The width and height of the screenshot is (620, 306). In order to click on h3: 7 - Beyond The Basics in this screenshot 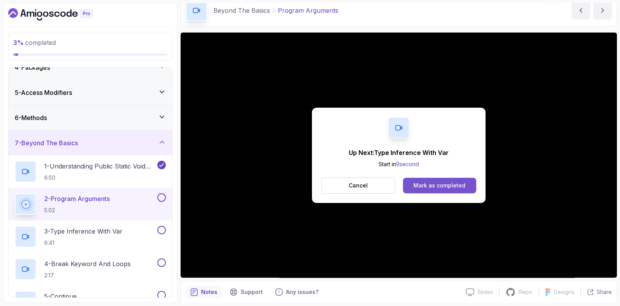, I will do `click(46, 143)`.